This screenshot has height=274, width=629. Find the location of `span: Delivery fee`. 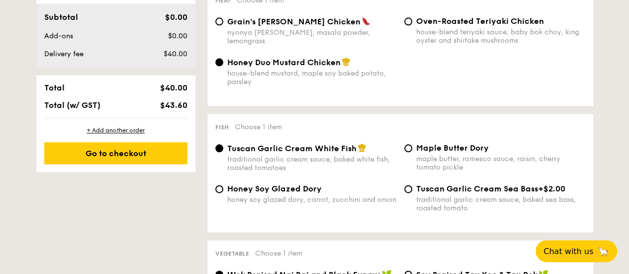

span: Delivery fee is located at coordinates (64, 54).